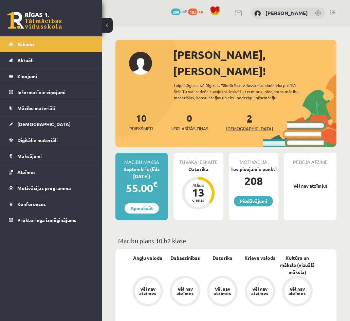  I want to click on span: xp, so click(201, 11).